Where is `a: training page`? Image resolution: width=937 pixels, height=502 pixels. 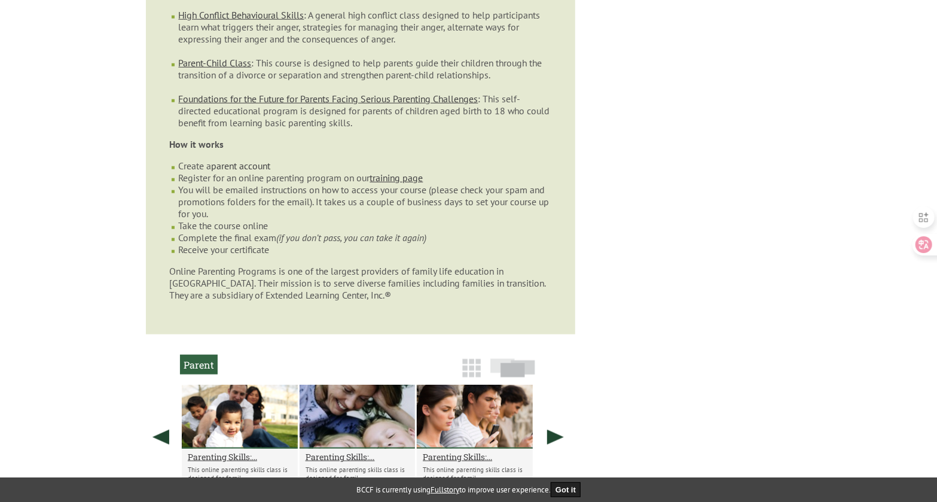
a: training page is located at coordinates (397, 178).